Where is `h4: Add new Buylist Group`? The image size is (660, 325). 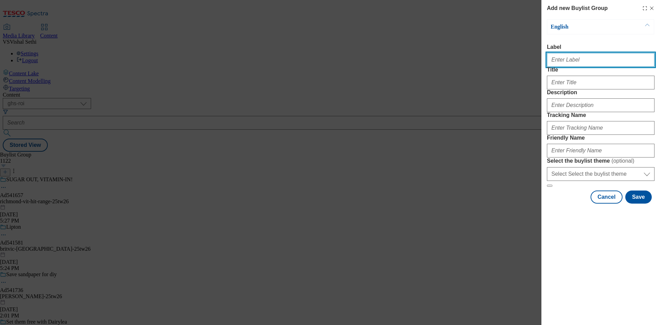 h4: Add new Buylist Group is located at coordinates (577, 8).